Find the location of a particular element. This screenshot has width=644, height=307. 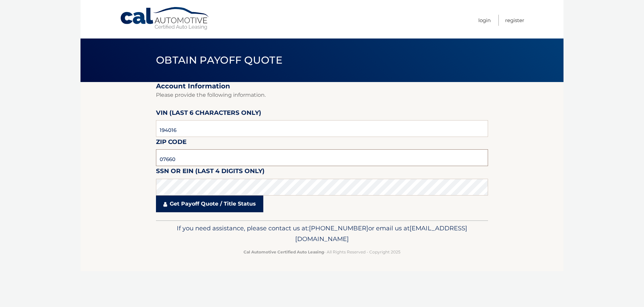

a: Login is located at coordinates (484, 20).